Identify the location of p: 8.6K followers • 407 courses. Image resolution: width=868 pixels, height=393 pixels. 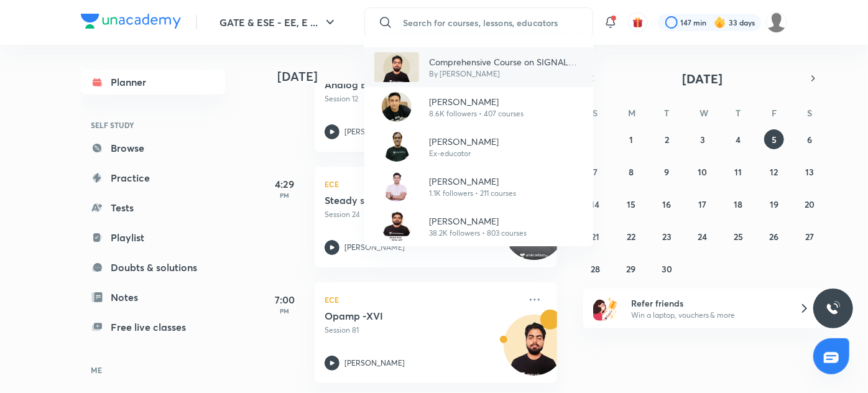
(476, 114).